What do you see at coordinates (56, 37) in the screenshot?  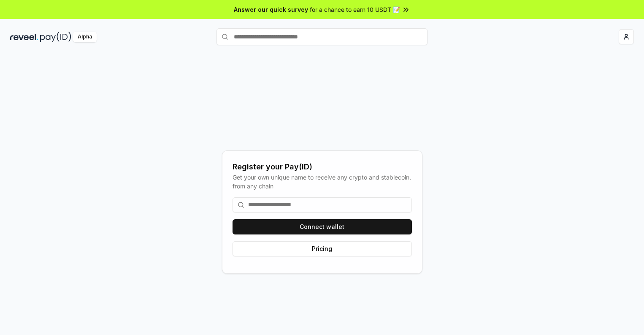 I see `img: pay_id` at bounding box center [56, 37].